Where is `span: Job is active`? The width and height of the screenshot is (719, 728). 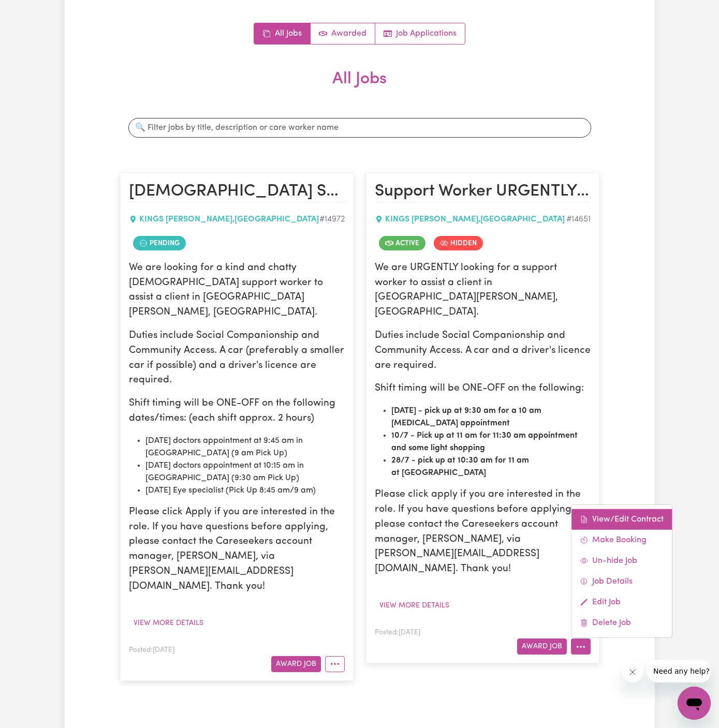
span: Job is active is located at coordinates (402, 244).